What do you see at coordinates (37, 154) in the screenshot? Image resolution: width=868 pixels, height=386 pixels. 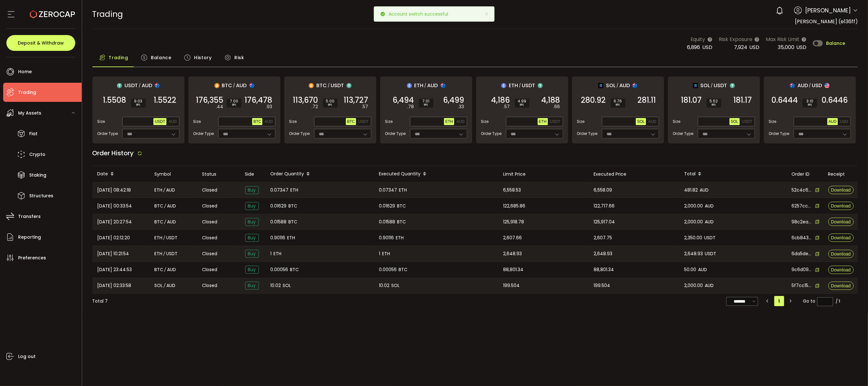 I see `span: Crypto` at bounding box center [37, 154].